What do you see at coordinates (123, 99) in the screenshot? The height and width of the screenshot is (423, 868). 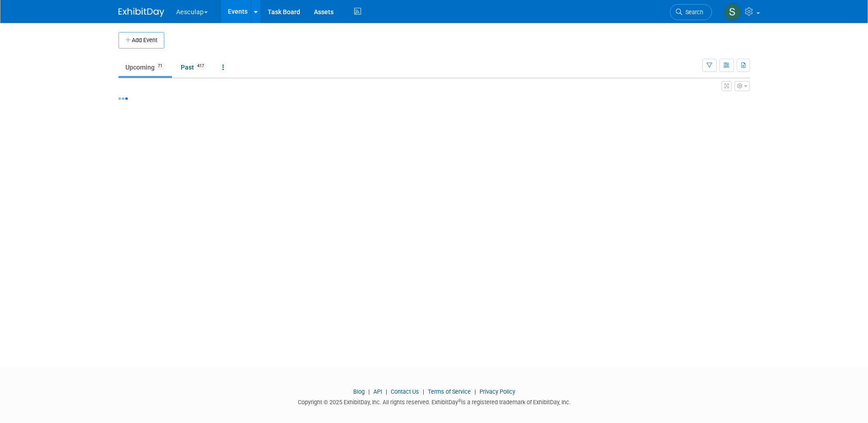 I see `img: loading...` at bounding box center [123, 99].